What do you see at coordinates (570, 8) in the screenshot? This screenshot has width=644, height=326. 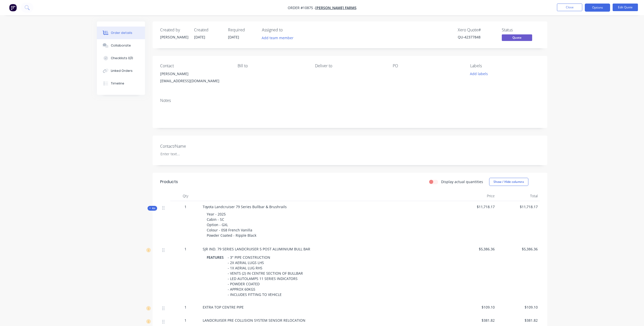 I see `button: Close` at bounding box center [570, 8].